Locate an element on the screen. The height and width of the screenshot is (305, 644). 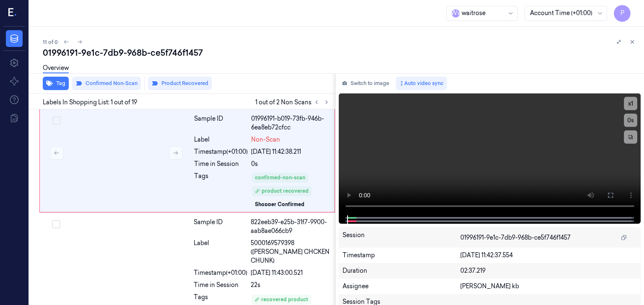
span: 01996191-9e1c-7db9-968b-ce5f746f1457 is located at coordinates (515, 237).